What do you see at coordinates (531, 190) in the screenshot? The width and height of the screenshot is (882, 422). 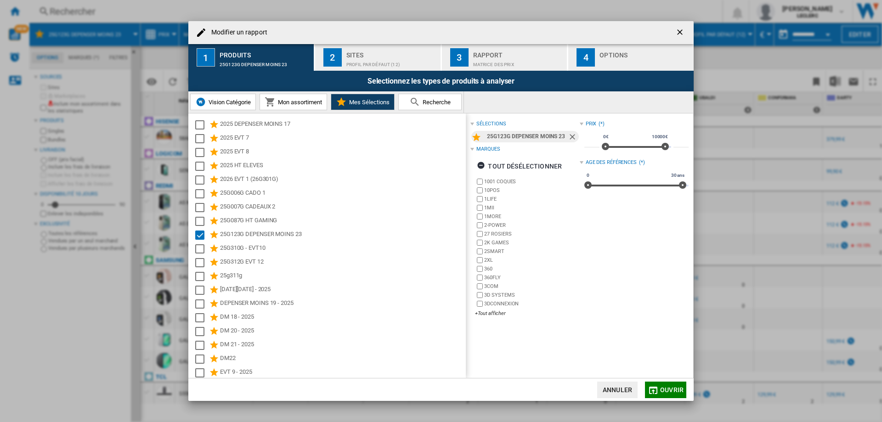 I see `label: 10POS` at bounding box center [531, 190].